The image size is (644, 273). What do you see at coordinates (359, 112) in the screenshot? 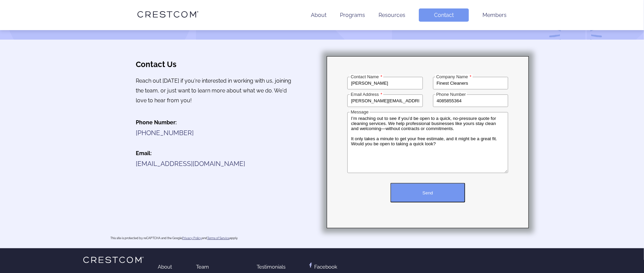
I see `label: Message` at bounding box center [359, 112].